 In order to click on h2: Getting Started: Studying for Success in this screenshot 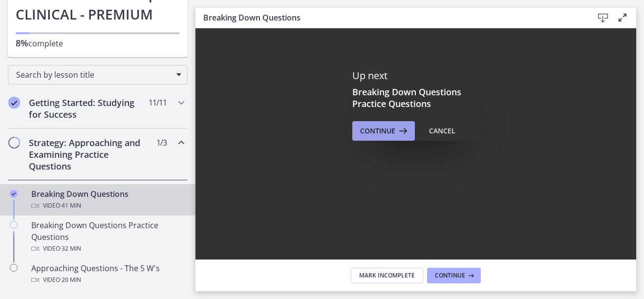, I will do `click(89, 108)`.